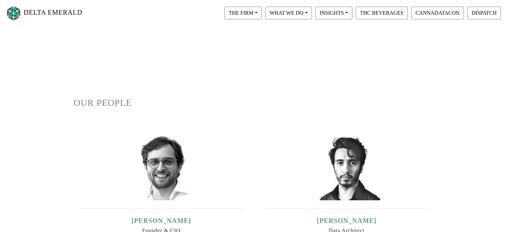  Describe the element at coordinates (438, 12) in the screenshot. I see `a: CANNADATACON` at that location.